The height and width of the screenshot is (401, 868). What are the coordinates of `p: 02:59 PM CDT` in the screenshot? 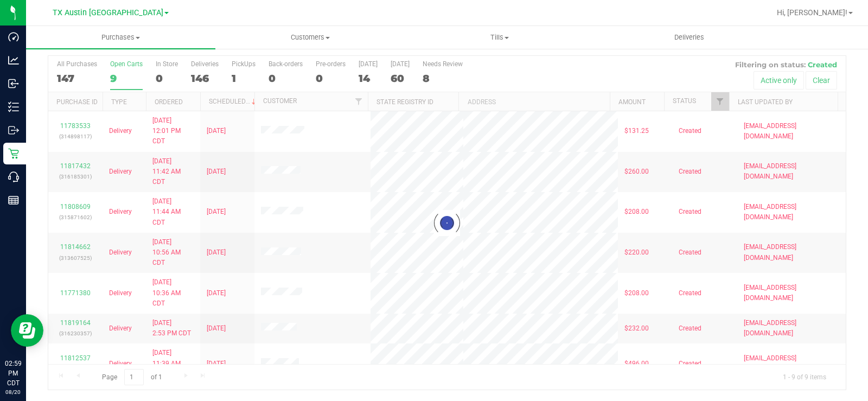 It's located at (13, 373).